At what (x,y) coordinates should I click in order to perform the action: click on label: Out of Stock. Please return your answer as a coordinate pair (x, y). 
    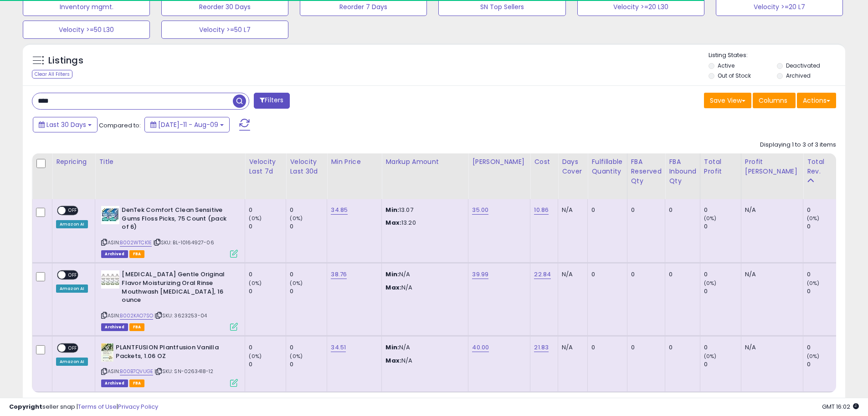
    Looking at the image, I should click on (734, 75).